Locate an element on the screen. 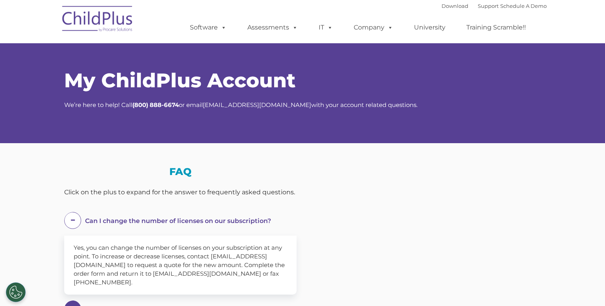  h3: FAQ is located at coordinates (180, 172).